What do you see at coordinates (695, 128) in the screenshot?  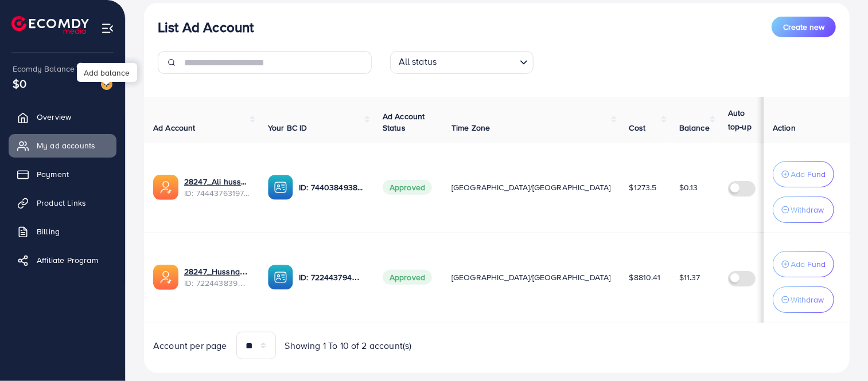 I see `span: Balance` at bounding box center [695, 128].